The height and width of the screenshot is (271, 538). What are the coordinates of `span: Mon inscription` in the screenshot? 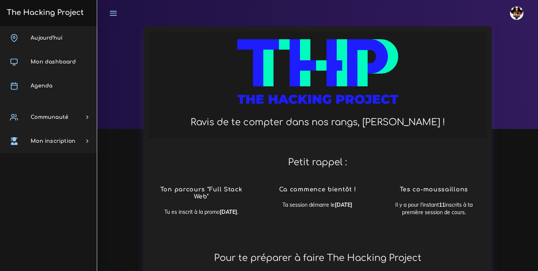 It's located at (53, 141).